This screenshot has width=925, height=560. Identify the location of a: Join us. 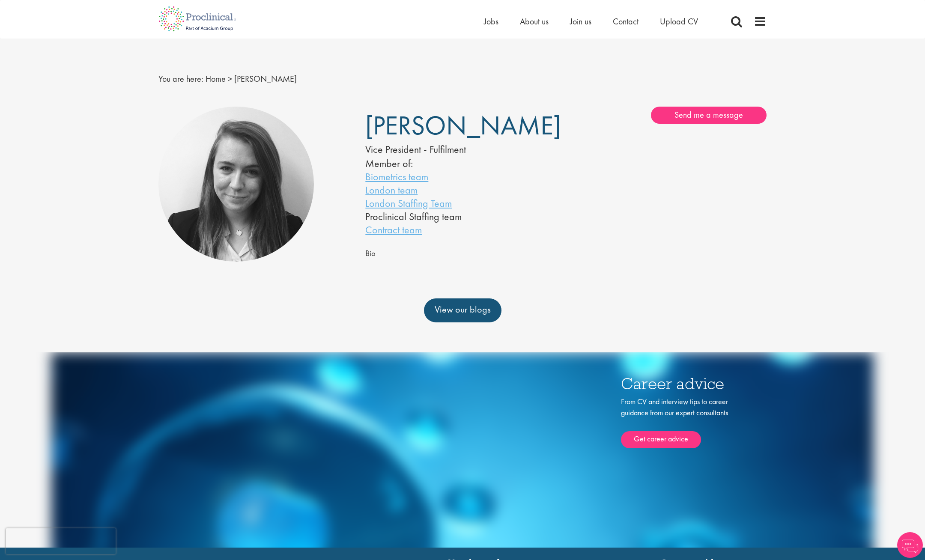
(581, 21).